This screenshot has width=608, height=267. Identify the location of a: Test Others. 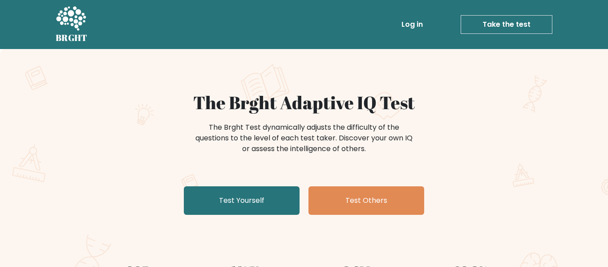
(366, 200).